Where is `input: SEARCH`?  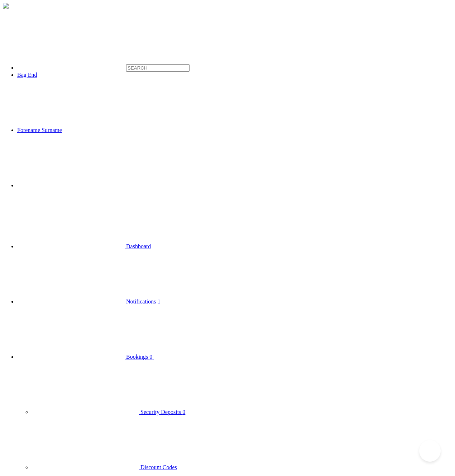 input: SEARCH is located at coordinates (158, 68).